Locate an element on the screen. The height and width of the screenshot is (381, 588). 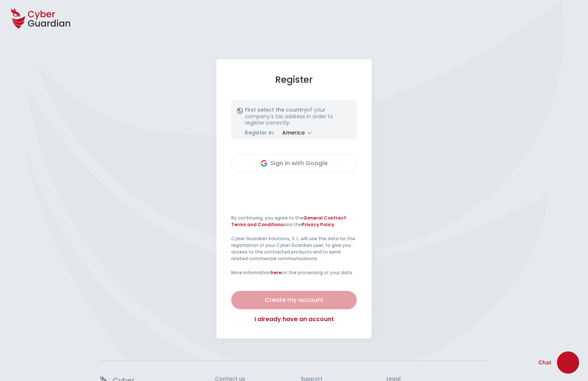
span: Chat is located at coordinates (545, 363).